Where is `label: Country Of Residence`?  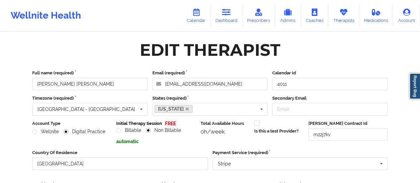 label: Country Of Residence is located at coordinates (120, 153).